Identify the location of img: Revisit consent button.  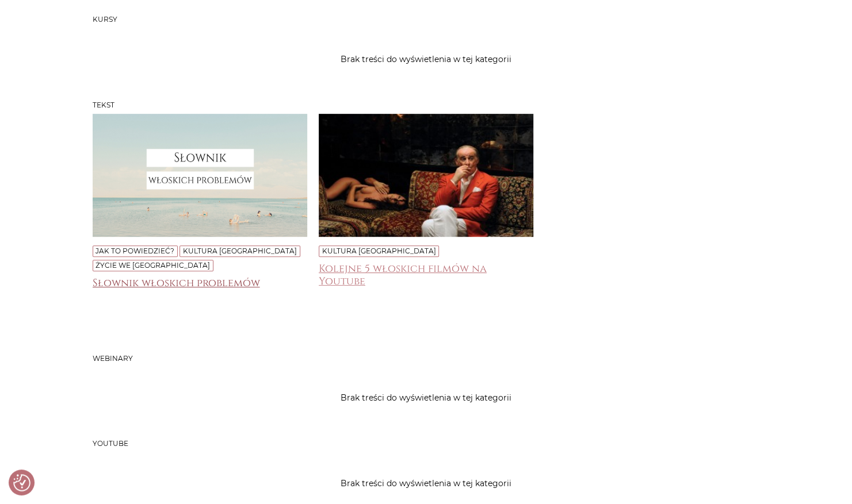
(22, 483).